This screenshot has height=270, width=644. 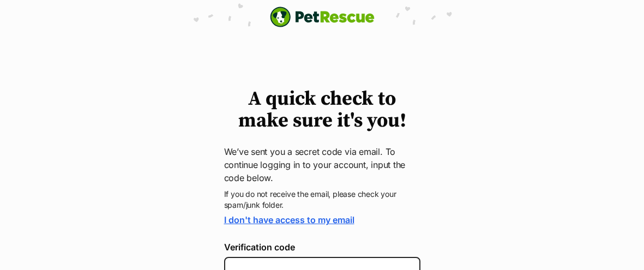 What do you see at coordinates (322, 17) in the screenshot?
I see `a: PetRescue` at bounding box center [322, 17].